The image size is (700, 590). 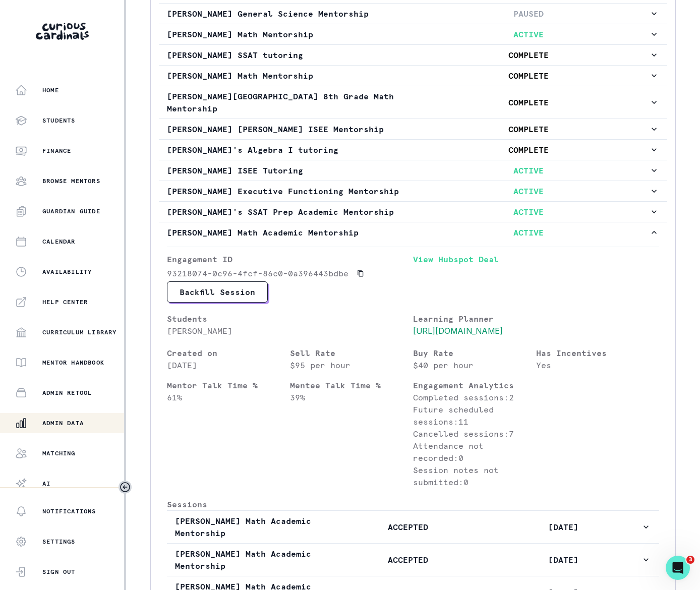 What do you see at coordinates (59, 241) in the screenshot?
I see `p: Calendar` at bounding box center [59, 241].